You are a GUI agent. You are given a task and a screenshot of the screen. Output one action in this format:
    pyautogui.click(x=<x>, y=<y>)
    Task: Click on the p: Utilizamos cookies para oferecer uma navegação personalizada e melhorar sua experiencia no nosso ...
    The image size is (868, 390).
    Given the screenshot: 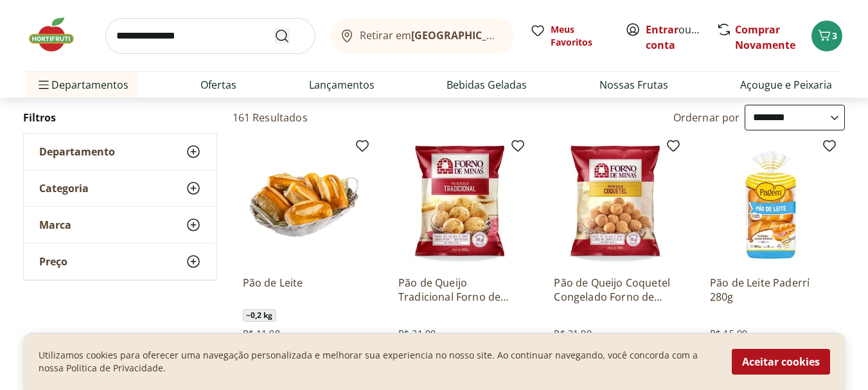 What is the action you would take?
    pyautogui.click(x=377, y=362)
    